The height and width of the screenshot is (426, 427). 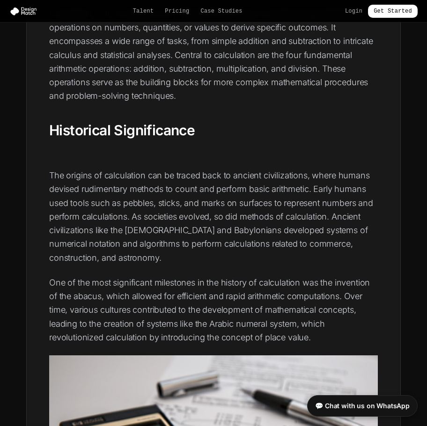 I want to click on p: Calculation, in its most basic form, refers to the process of performing mathematical operations ..., so click(x=213, y=55).